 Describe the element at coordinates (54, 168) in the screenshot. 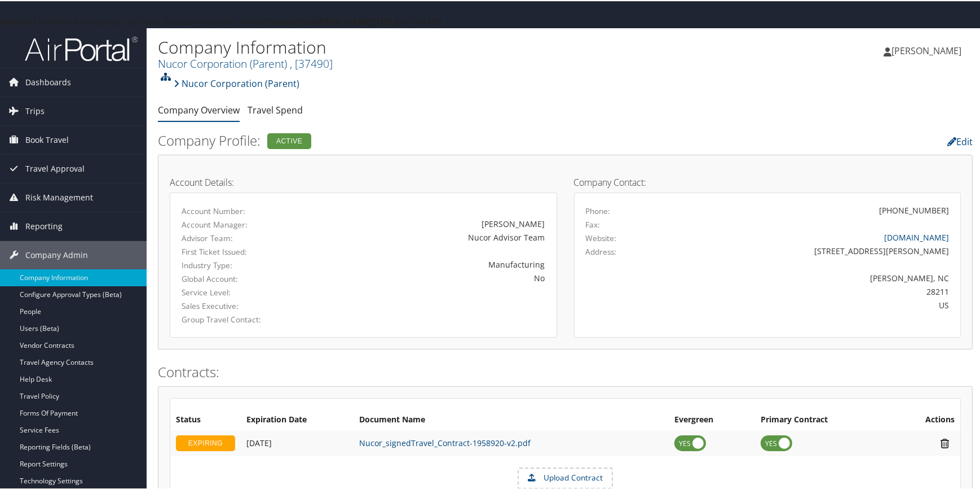

I see `span: Travel Approval` at that location.